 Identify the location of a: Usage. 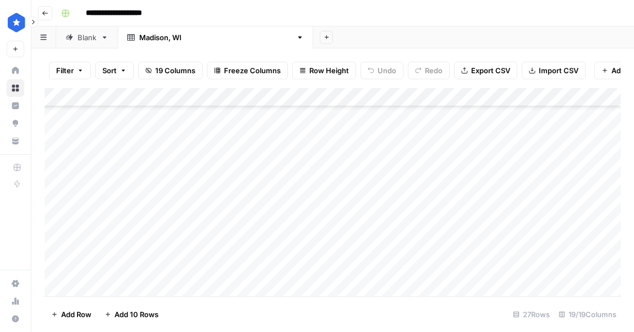
(15, 301).